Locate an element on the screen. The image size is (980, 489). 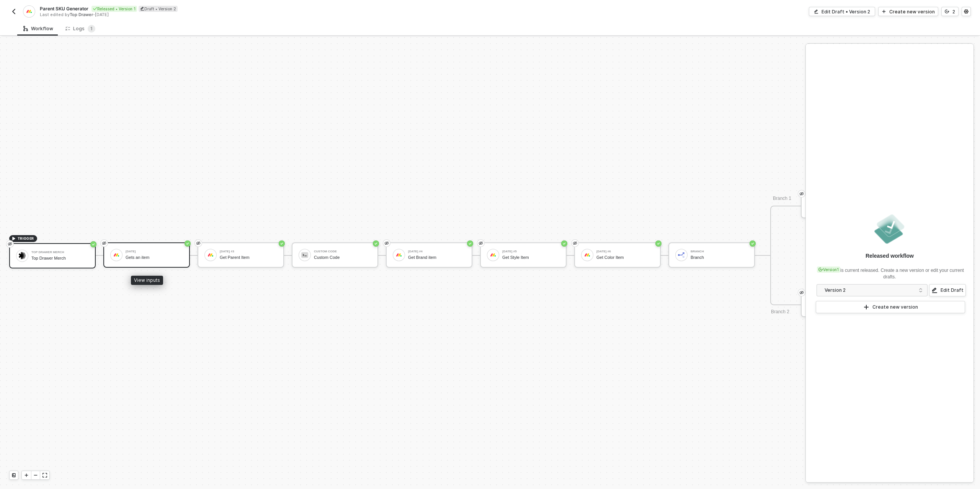
div: Draft • Version 2 is located at coordinates (158, 9).